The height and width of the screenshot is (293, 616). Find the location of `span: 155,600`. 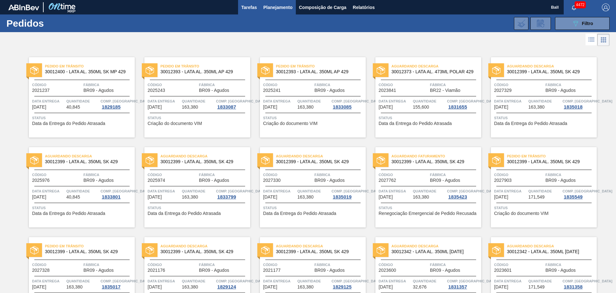

span: 155,600 is located at coordinates (421, 107).